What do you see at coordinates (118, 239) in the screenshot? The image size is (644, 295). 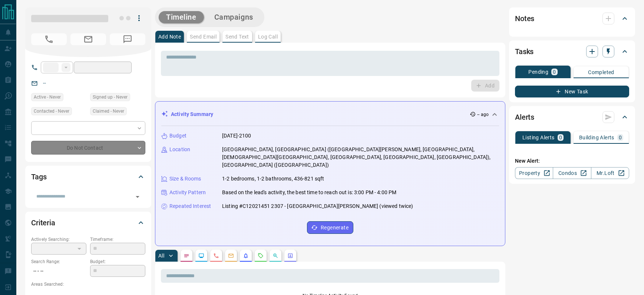 I see `p: Timeframe:` at bounding box center [118, 239].